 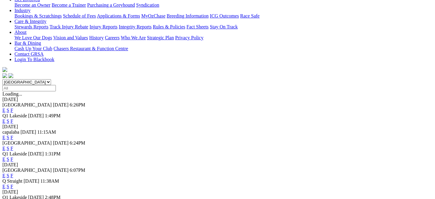 What do you see at coordinates (224, 16) in the screenshot?
I see `a: ICG Outcomes` at bounding box center [224, 16].